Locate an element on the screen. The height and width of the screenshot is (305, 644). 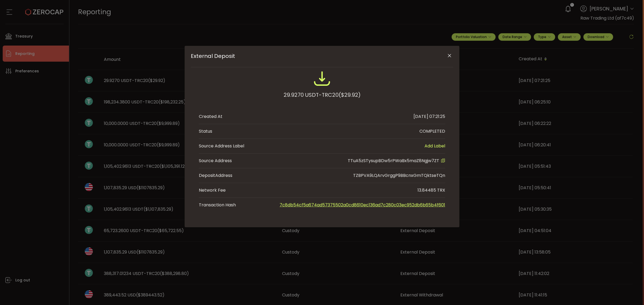
div: Source Address is located at coordinates (215, 161).